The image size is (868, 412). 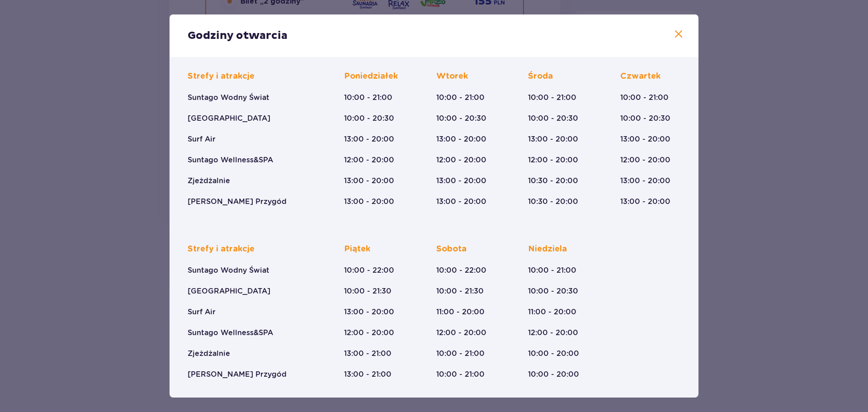 What do you see at coordinates (640, 77) in the screenshot?
I see `p: Czwartek` at bounding box center [640, 77].